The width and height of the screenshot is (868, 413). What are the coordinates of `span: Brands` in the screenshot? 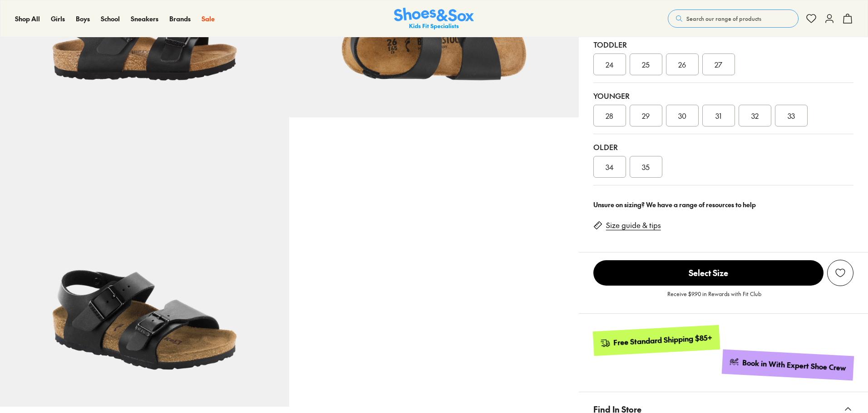 It's located at (180, 18).